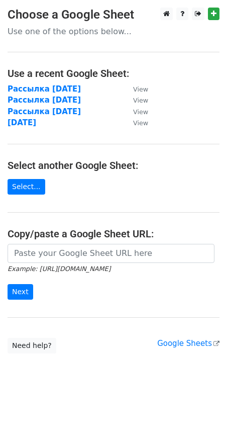  Describe the element at coordinates (111, 254) in the screenshot. I see `input: Paste your Google Sheet URL here` at that location.